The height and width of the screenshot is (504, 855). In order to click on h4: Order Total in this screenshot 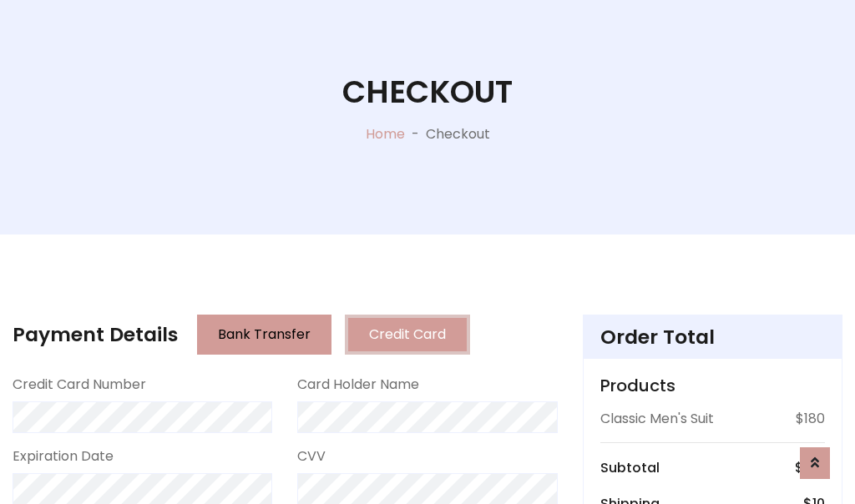, I will do `click(712, 338)`.